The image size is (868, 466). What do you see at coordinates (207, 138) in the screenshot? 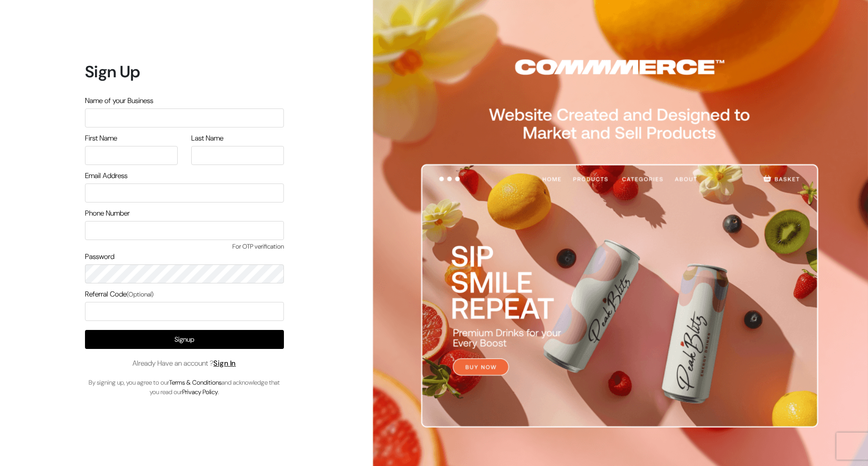
I see `label: Last Name` at bounding box center [207, 138].